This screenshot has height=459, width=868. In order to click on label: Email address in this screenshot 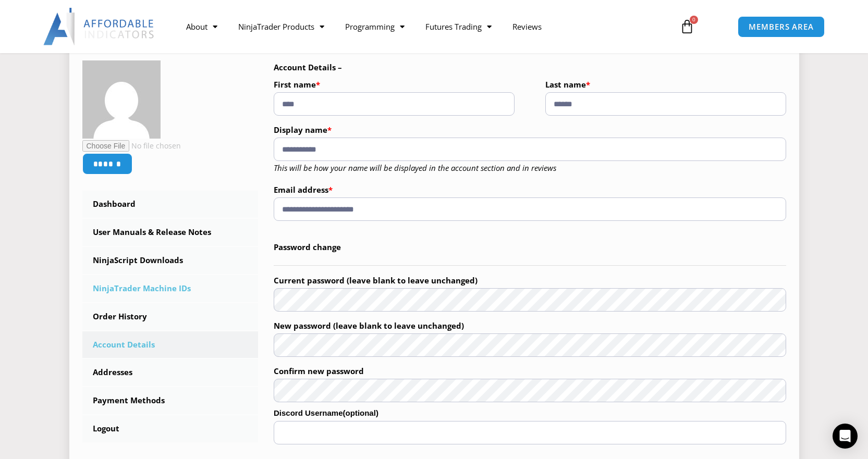, I will do `click(530, 190)`.